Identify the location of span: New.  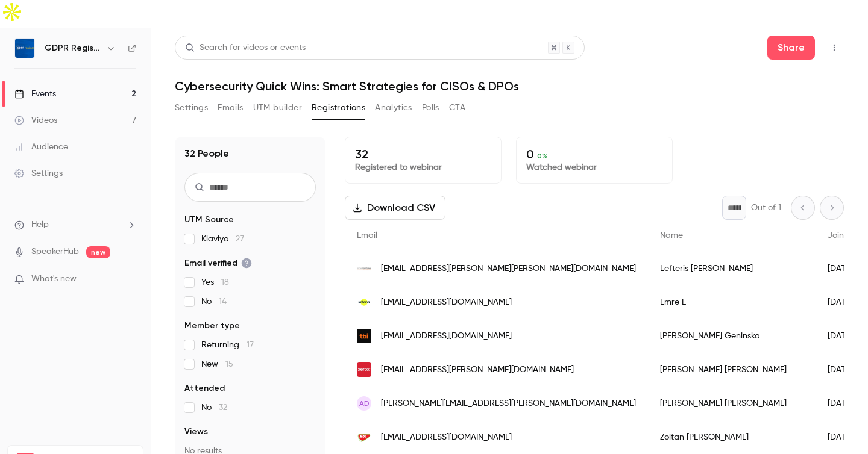
(217, 365).